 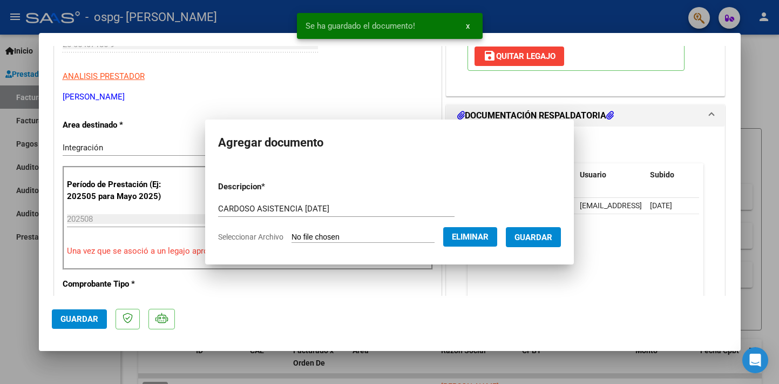 I want to click on datatable-header-cell: Subido, so click(x=673, y=174).